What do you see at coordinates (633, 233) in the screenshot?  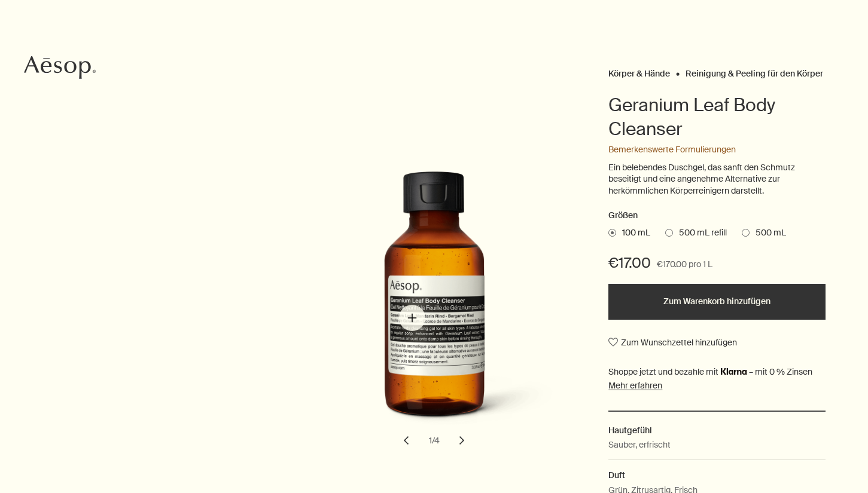 I see `span: 100 mL` at bounding box center [633, 233].